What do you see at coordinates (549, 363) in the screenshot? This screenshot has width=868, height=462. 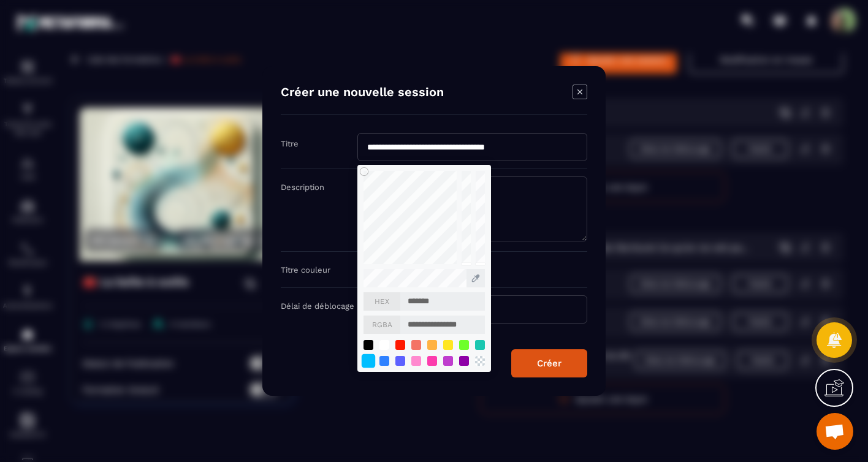 I see `button: Créer` at bounding box center [549, 363].